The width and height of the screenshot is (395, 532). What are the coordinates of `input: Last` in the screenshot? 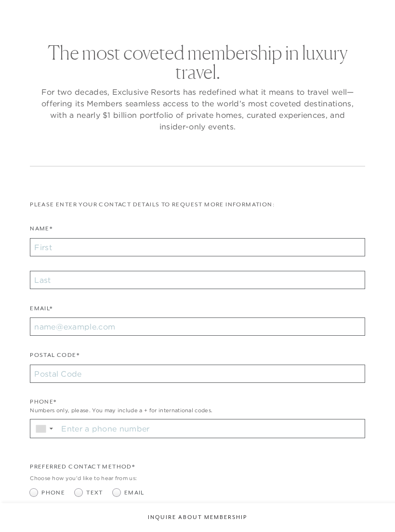 It's located at (197, 280).